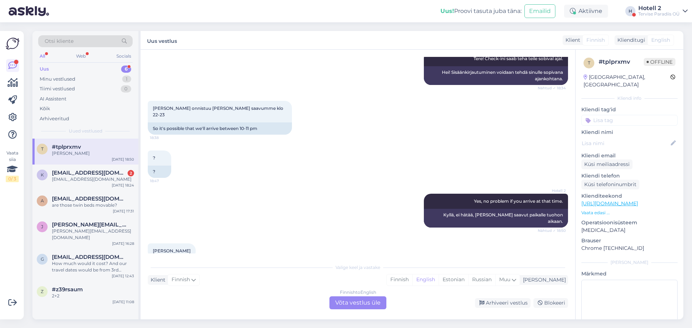  Describe the element at coordinates (162, 40) in the screenshot. I see `label: Uus vestlus` at that location.